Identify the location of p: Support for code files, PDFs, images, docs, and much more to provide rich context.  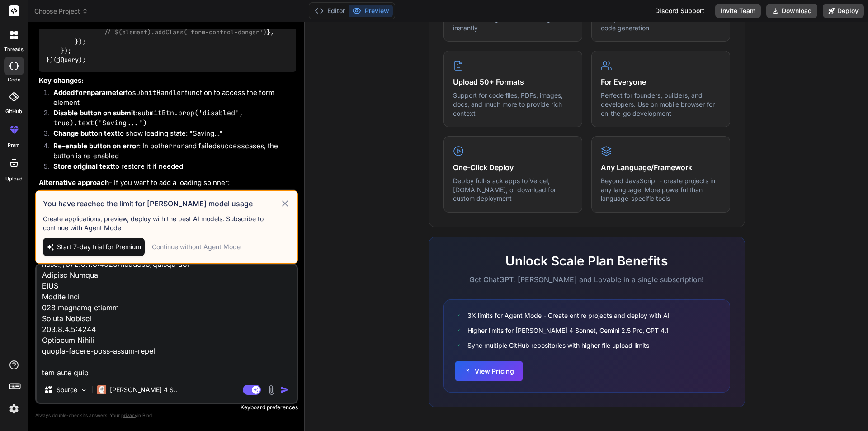
(513, 104).